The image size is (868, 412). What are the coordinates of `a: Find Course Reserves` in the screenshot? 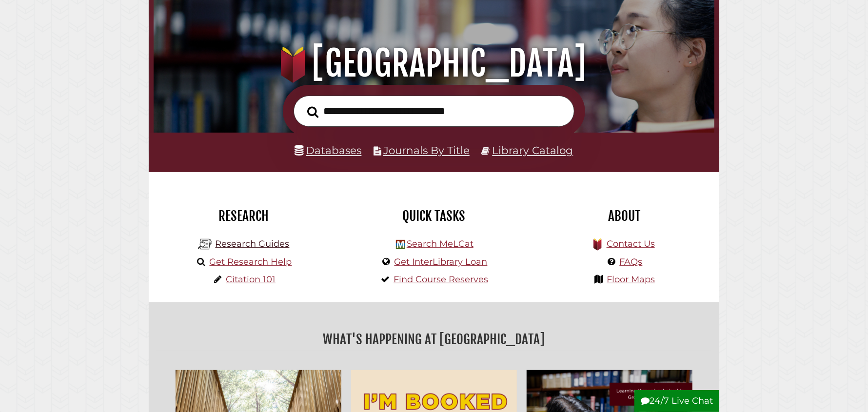 It's located at (441, 280).